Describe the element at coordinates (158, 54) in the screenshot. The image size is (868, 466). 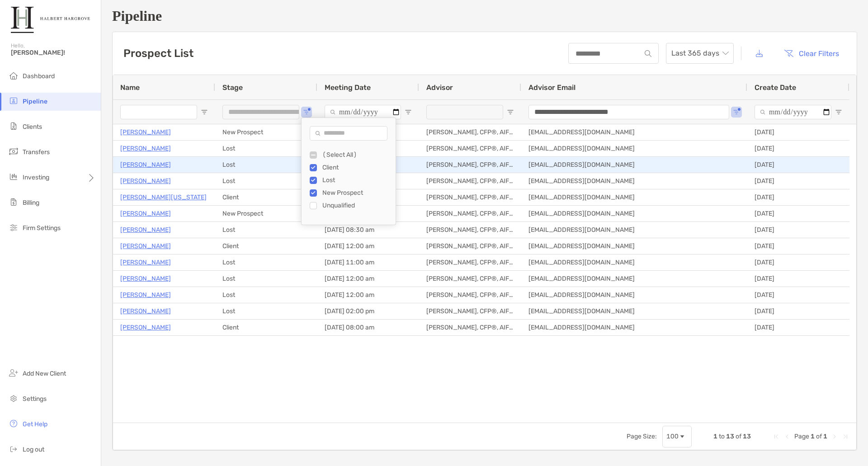
I see `h3: Prospect List` at that location.